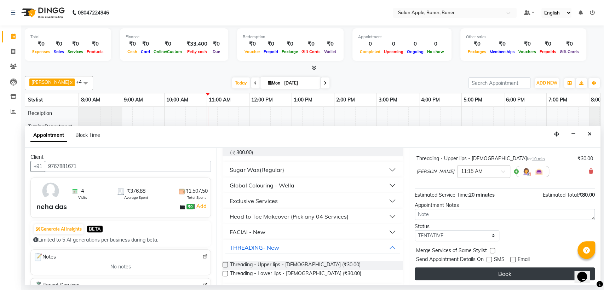 The image size is (604, 290). What do you see at coordinates (168, 52) in the screenshot?
I see `span: Online/Custom` at bounding box center [168, 52].